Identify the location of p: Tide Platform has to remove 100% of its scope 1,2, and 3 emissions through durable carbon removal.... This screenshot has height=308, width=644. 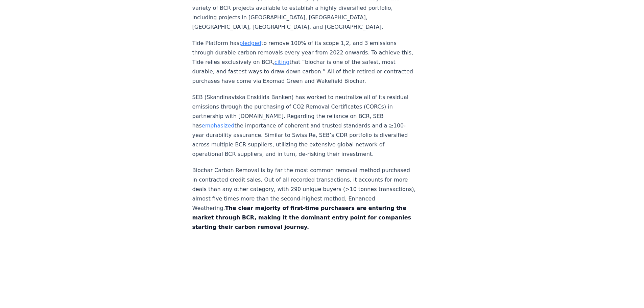
(304, 62).